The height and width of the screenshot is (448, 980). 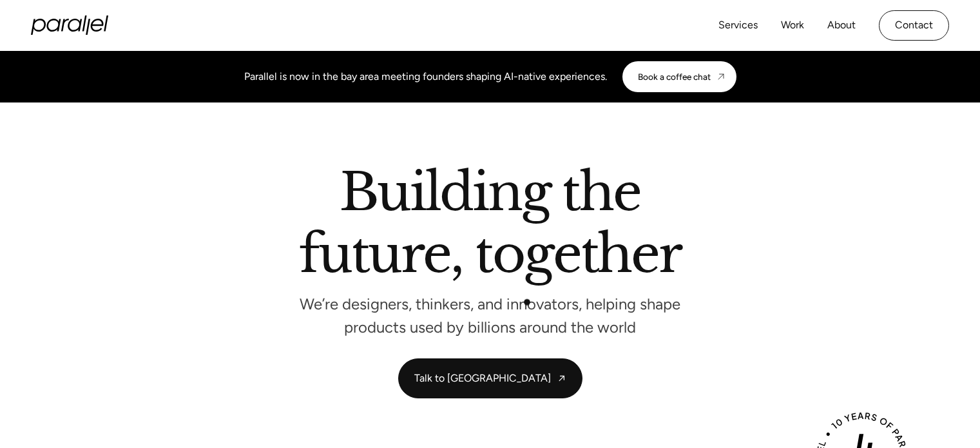 I want to click on a: Services, so click(x=738, y=25).